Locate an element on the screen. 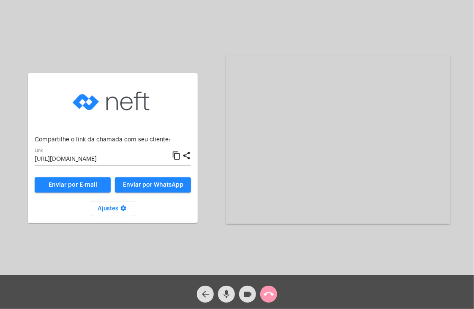  span: Enviar por WhatsApp is located at coordinates (153, 185).